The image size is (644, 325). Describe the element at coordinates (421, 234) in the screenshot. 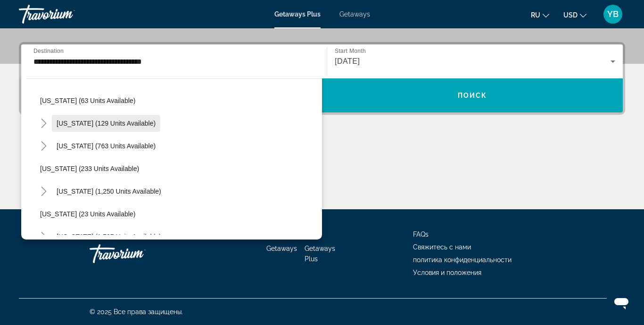

I see `span: FAQs` at that location.